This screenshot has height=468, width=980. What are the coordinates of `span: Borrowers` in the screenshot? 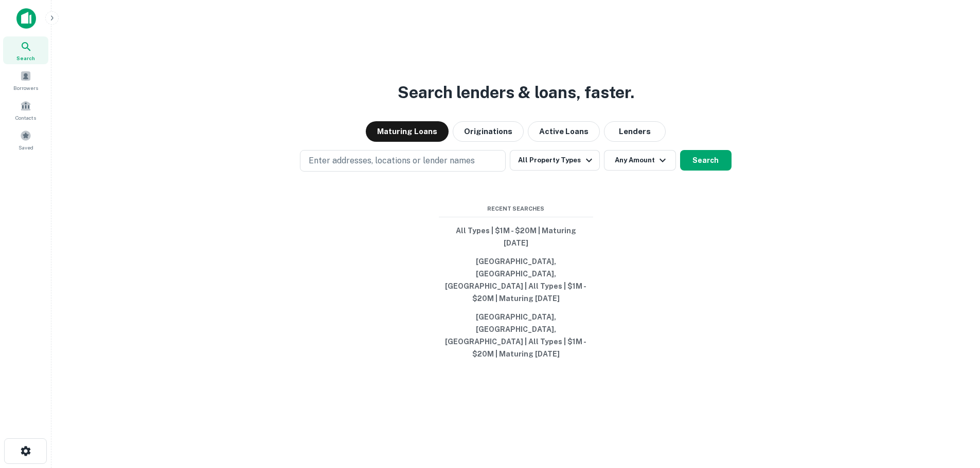 It's located at (26, 88).